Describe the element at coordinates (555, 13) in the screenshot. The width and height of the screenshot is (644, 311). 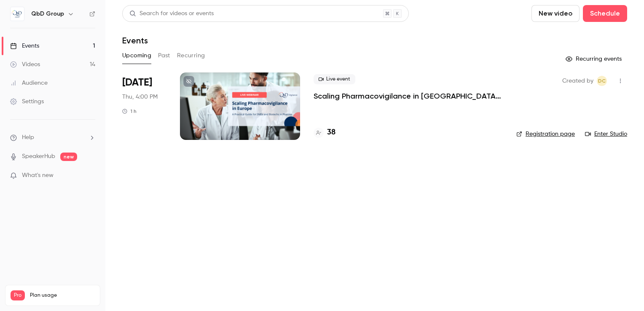
I see `button: New video` at that location.